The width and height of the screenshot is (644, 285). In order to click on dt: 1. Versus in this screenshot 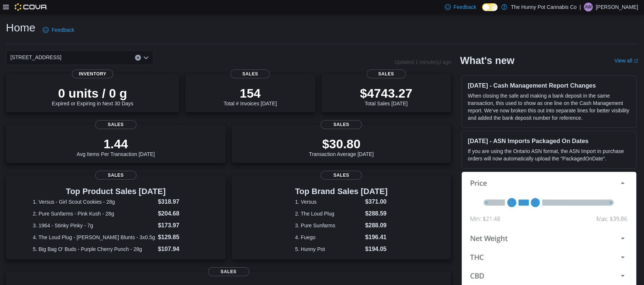, I will do `click(329, 202)`.